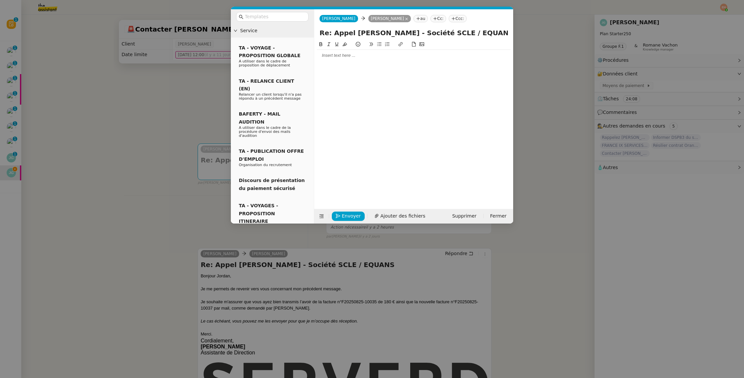 Image resolution: width=744 pixels, height=378 pixels. What do you see at coordinates (421, 19) in the screenshot?
I see `nz-tag: au` at bounding box center [421, 19].